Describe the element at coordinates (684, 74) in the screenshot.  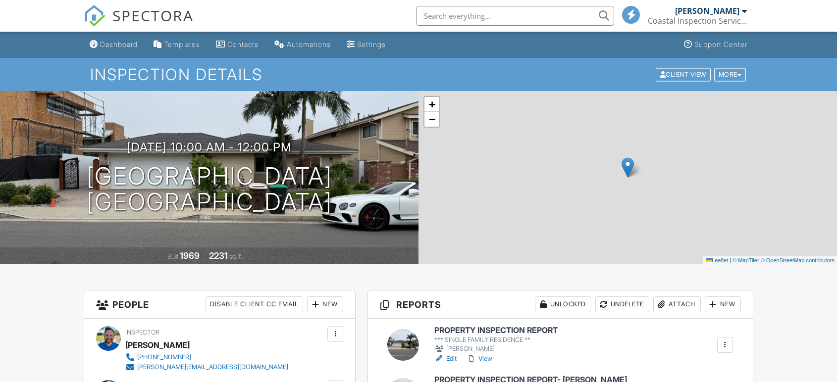
I see `a: Client View` at that location.